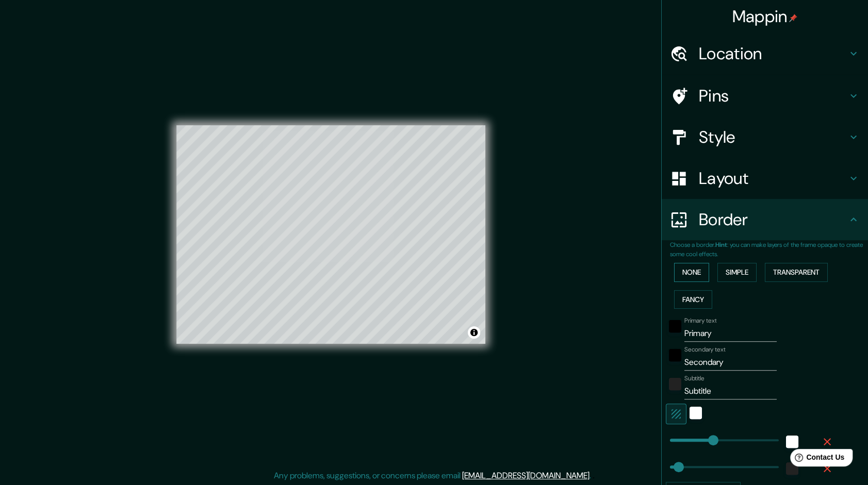 This screenshot has height=485, width=868. I want to click on button: color-222222, so click(676, 384).